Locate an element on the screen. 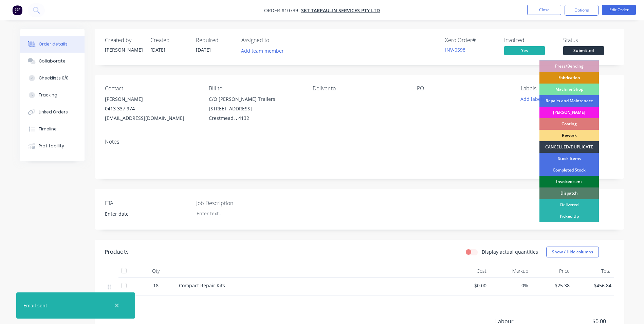  button: Submitted is located at coordinates (583, 52).